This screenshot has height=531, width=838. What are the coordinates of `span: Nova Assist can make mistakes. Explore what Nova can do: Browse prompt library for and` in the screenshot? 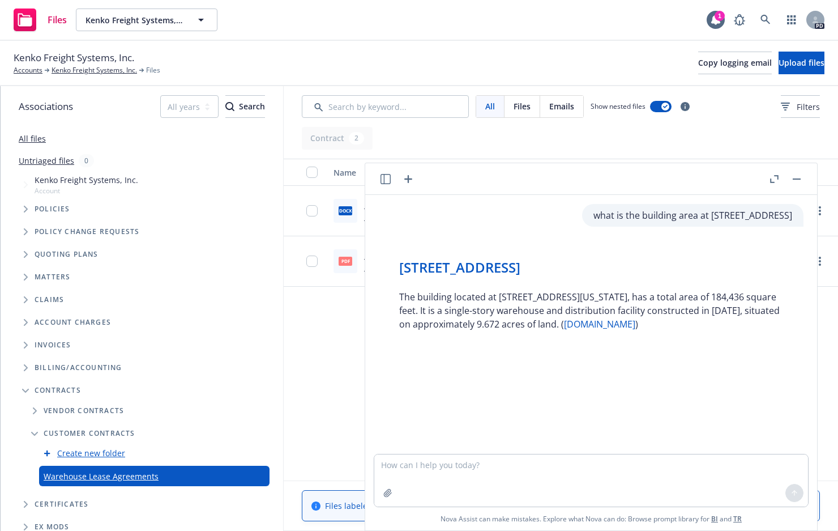 It's located at (591, 518).